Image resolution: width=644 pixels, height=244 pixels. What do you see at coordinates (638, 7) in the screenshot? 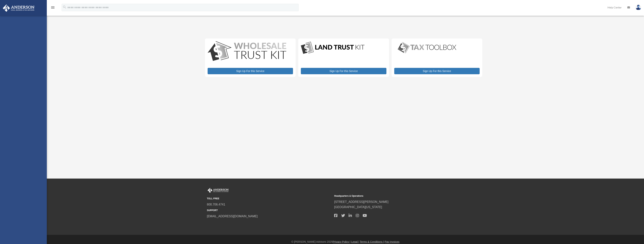
I see `img: User Pic` at bounding box center [638, 7].